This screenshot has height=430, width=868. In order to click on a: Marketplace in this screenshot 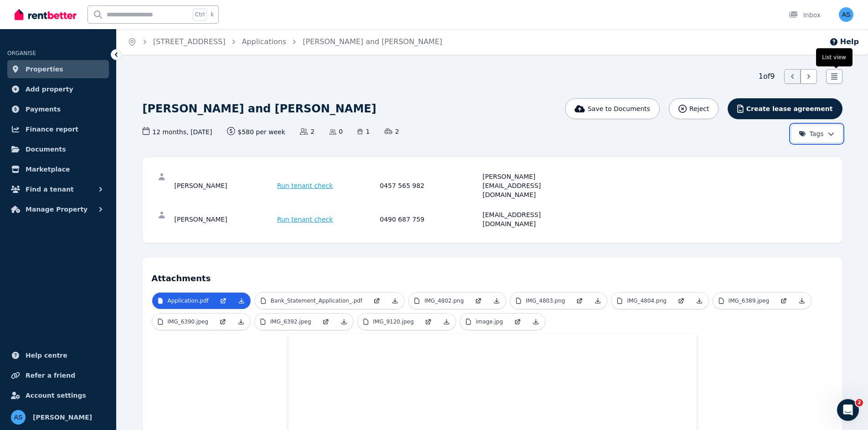, I will do `click(58, 169)`.